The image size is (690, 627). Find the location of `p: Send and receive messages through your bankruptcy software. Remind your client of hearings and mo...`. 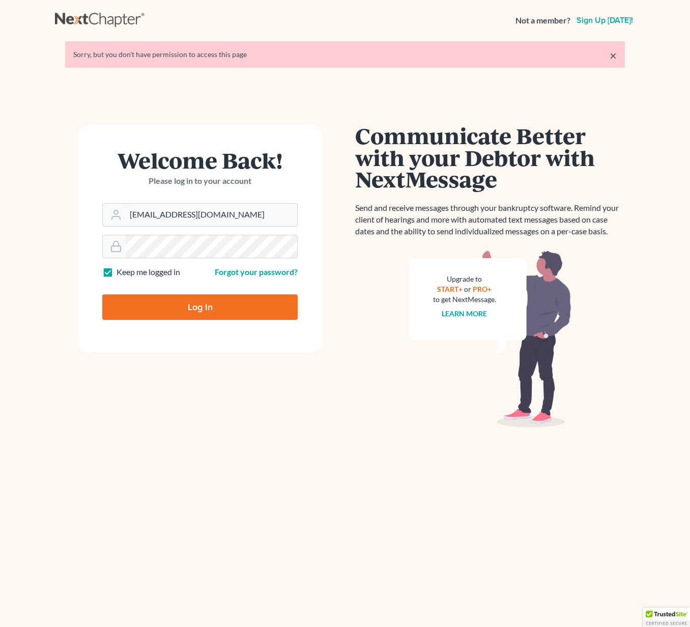

p: Send and receive messages through your bankruptcy software. Remind your client of hearings and mo... is located at coordinates (490, 219).